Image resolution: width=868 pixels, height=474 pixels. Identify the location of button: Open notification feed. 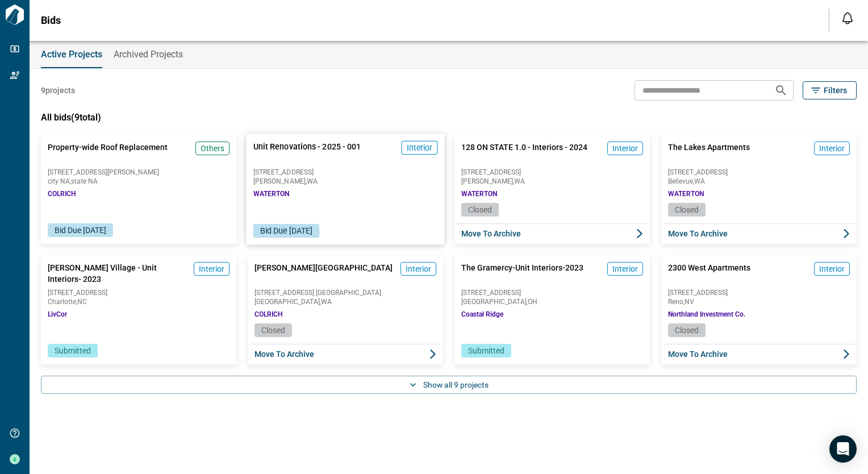
(847, 18).